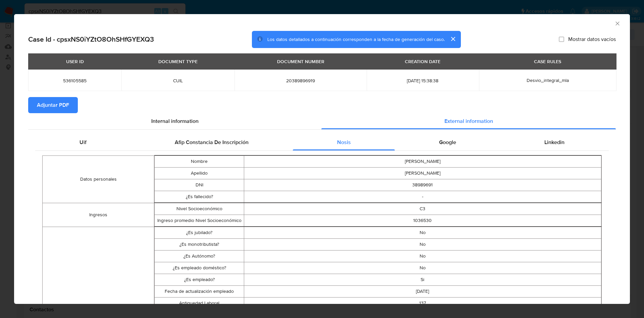 The width and height of the screenshot is (644, 318). What do you see at coordinates (178, 62) in the screenshot?
I see `div: DOCUMENT TYPE` at bounding box center [178, 62].